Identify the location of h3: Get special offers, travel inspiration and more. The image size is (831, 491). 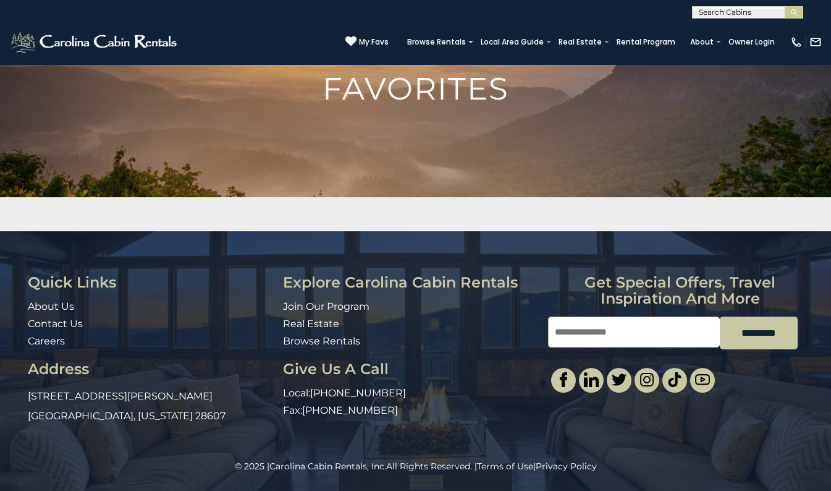
(681, 291).